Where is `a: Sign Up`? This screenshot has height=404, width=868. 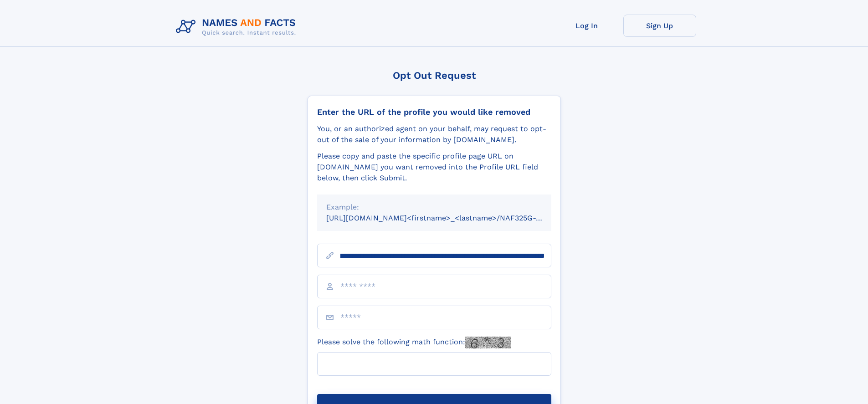
a: Sign Up is located at coordinates (660, 25).